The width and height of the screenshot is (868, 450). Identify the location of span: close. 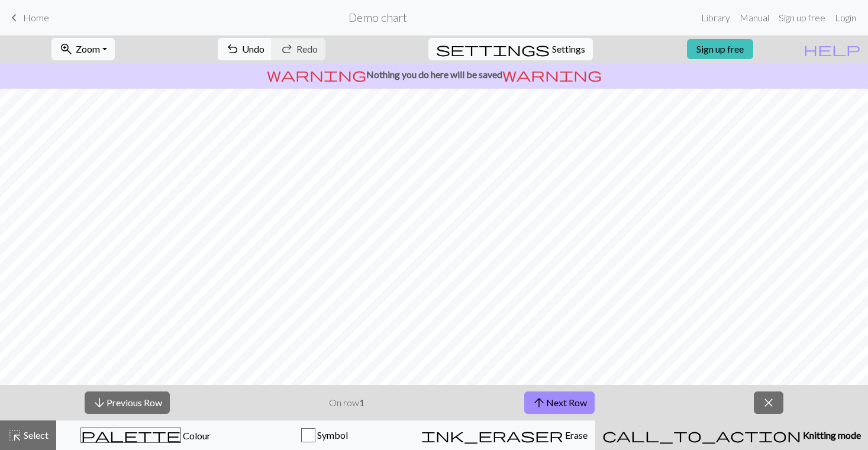
(768, 403).